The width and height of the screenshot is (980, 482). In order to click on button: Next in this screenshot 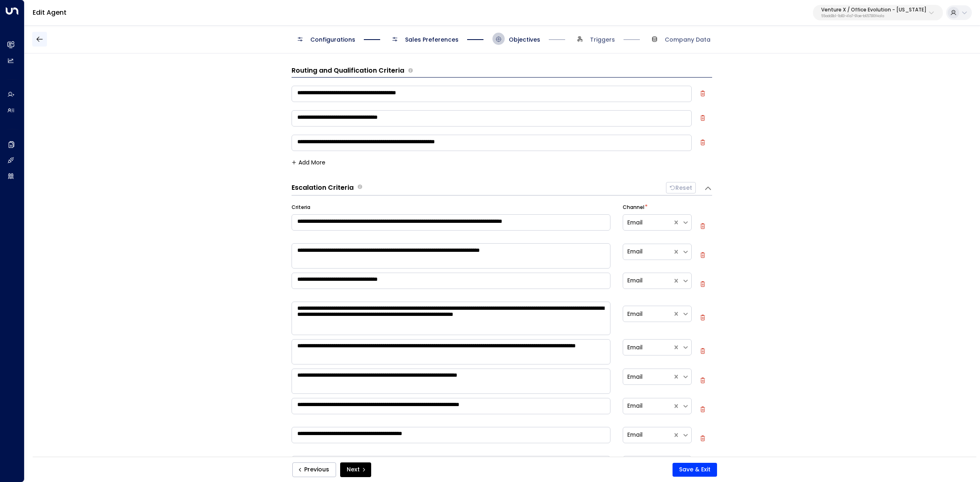, I will do `click(356, 470)`.